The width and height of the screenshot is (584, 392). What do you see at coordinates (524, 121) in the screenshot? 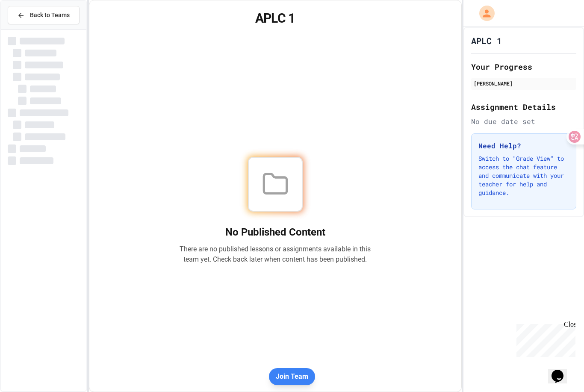
I see `div: No due date set` at bounding box center [524, 121].